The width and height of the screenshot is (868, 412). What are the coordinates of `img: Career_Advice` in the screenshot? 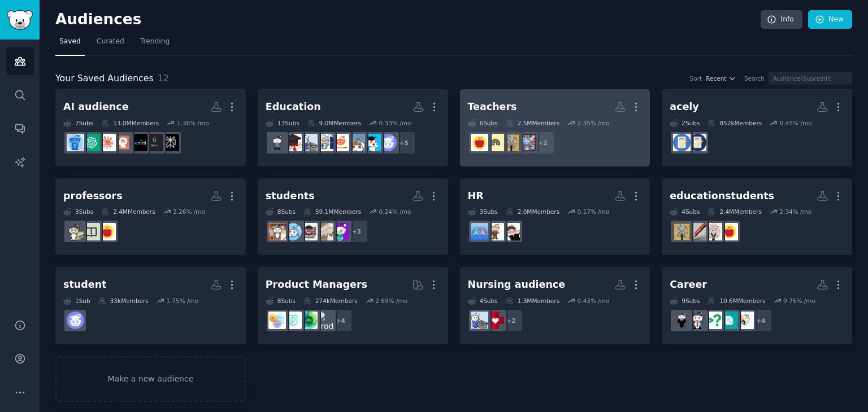 It's located at (697, 320).